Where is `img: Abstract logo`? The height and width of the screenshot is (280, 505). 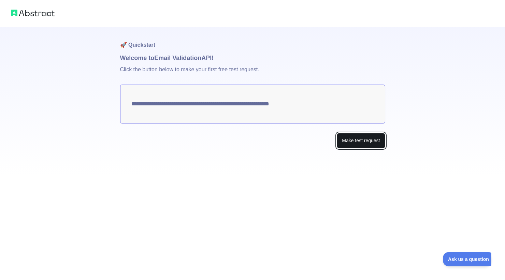 img: Abstract logo is located at coordinates (33, 13).